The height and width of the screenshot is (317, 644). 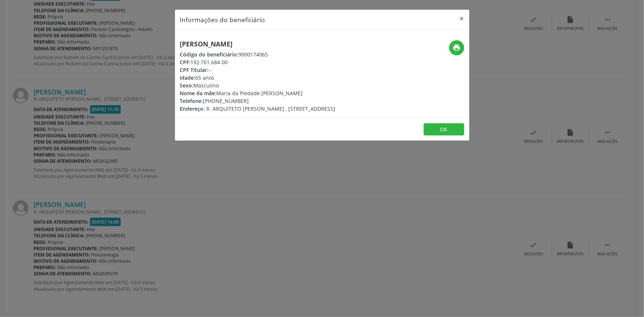 I want to click on div: 65 anos, so click(x=257, y=77).